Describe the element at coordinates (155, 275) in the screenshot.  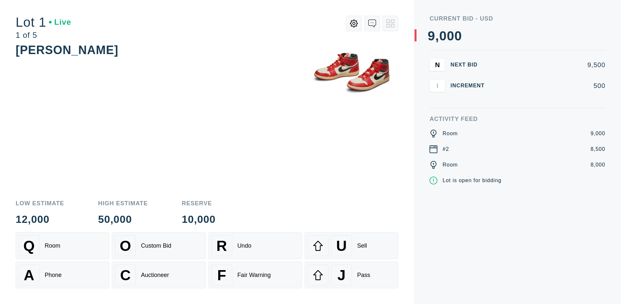
I see `div: Auctioneer` at that location.